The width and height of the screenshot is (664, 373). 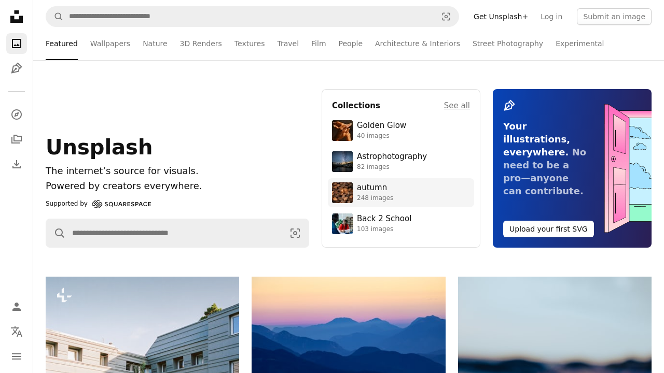 What do you see at coordinates (381, 126) in the screenshot?
I see `div: Golden Glow` at bounding box center [381, 126].